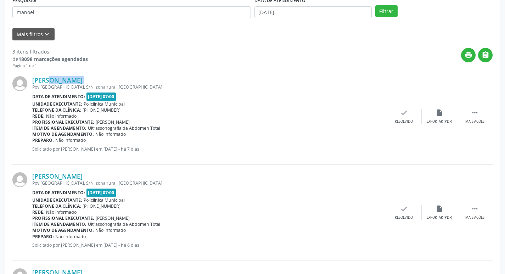 Image resolution: width=505 pixels, height=274 pixels. I want to click on input: Selecione um intervalo, so click(313, 12).